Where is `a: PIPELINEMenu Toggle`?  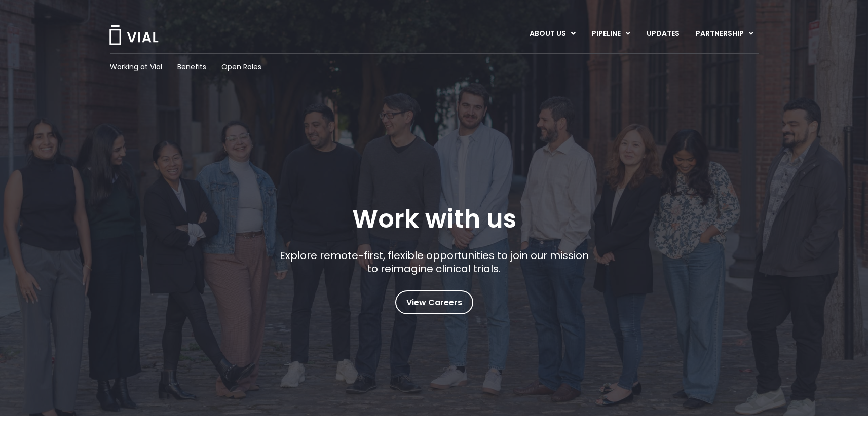
a: PIPELINEMenu Toggle is located at coordinates (610, 34).